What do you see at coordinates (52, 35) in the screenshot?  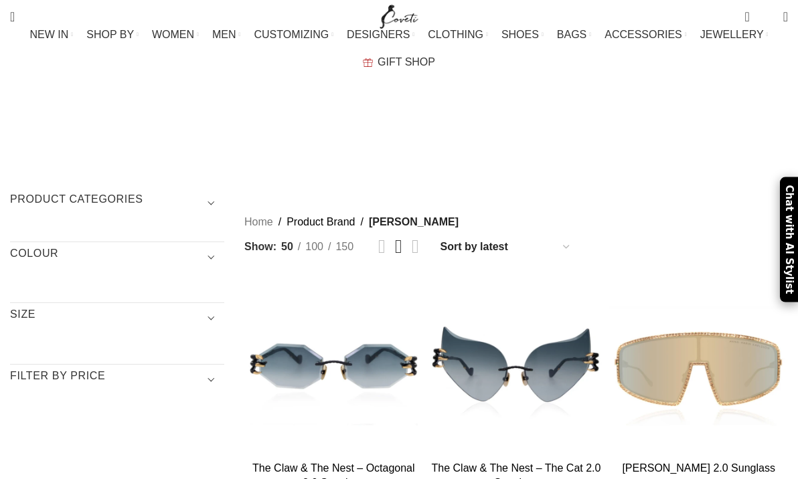 I see `a: NEW IN` at bounding box center [52, 35].